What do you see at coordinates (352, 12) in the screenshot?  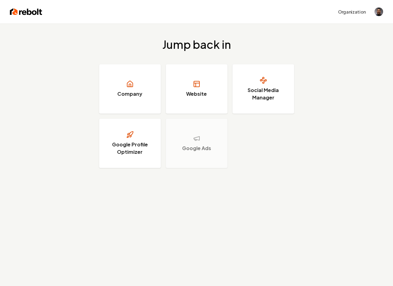 I see `button: Organization` at bounding box center [352, 12].